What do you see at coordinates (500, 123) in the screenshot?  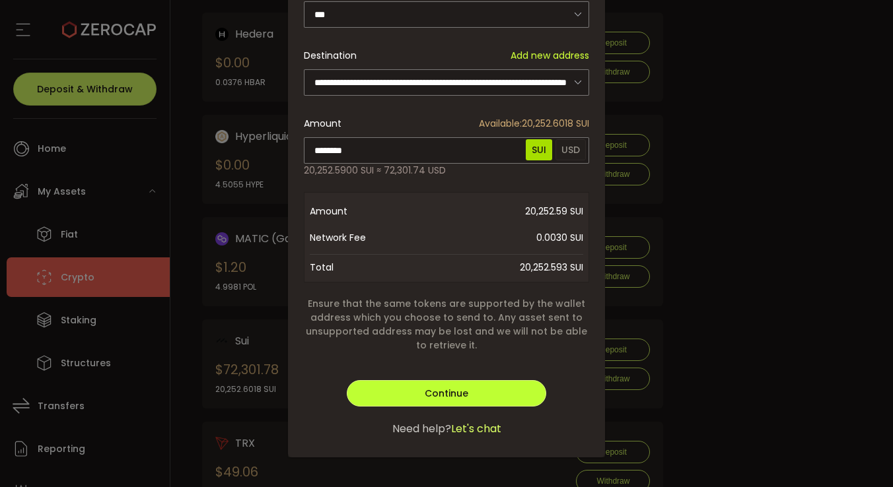 I see `span: Available:` at bounding box center [500, 123].